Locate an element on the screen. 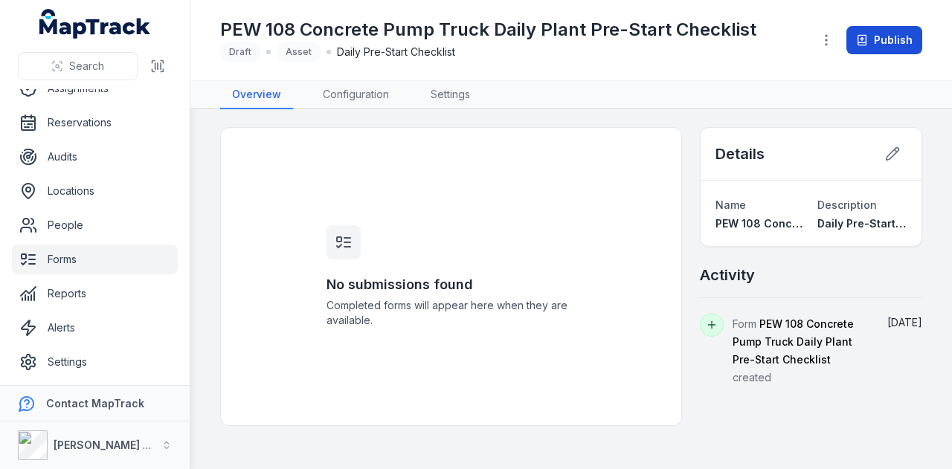  div: Draft is located at coordinates (240, 52).